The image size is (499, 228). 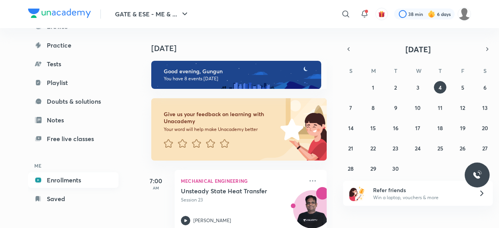 I want to click on abbr: September 3, 2025, so click(x=418, y=87).